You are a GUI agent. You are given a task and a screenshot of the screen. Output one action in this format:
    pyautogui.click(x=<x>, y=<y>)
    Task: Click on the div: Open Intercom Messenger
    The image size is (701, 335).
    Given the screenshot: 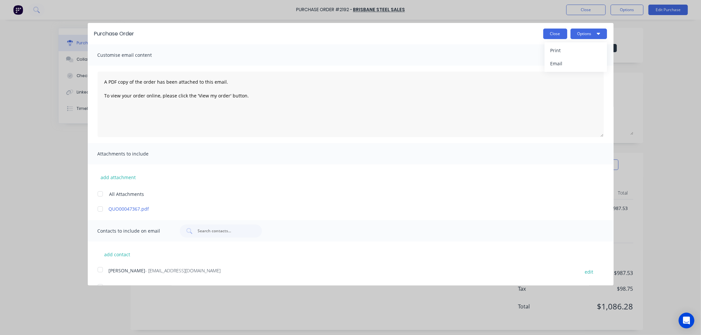 What is the action you would take?
    pyautogui.click(x=686, y=321)
    